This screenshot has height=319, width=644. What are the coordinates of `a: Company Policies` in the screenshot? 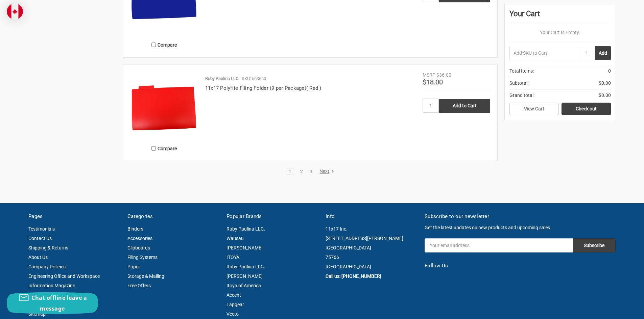 It's located at (47, 267).